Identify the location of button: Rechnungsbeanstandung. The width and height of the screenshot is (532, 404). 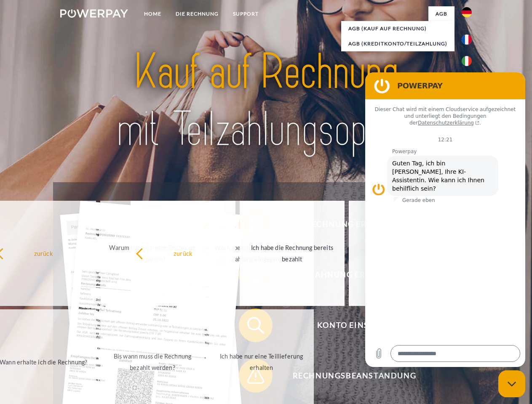
(348, 376).